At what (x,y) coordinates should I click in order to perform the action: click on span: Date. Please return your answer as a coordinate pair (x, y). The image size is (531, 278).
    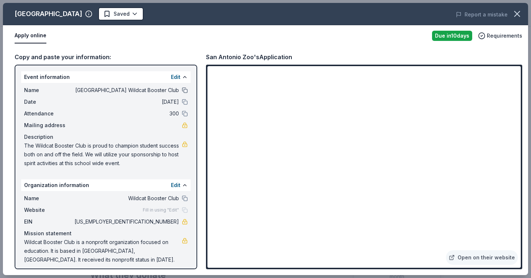
    Looking at the image, I should click on (49, 102).